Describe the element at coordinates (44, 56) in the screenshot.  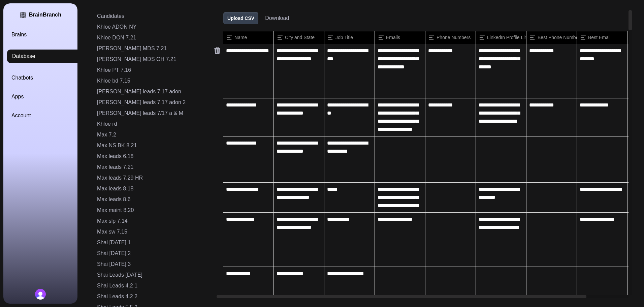
I see `a: Database` at that location.